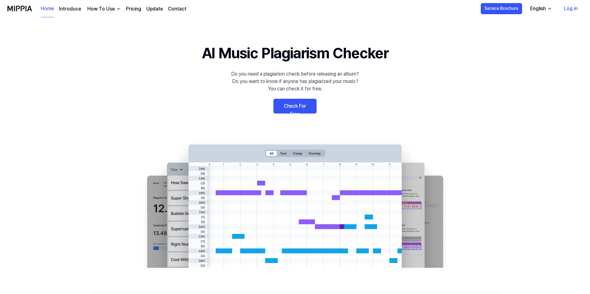  Describe the element at coordinates (501, 9) in the screenshot. I see `a: Service Brochure` at that location.